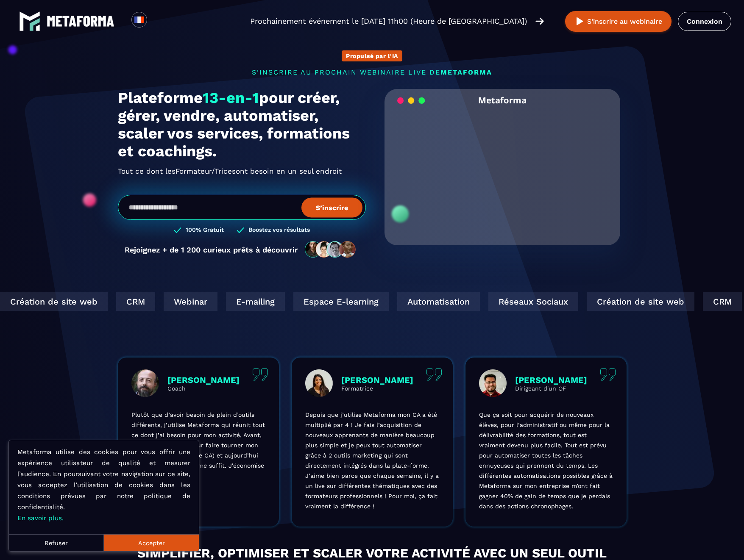 Image resolution: width=744 pixels, height=560 pixels. Describe the element at coordinates (279, 230) in the screenshot. I see `h3: Boostez vos résultats` at that location.